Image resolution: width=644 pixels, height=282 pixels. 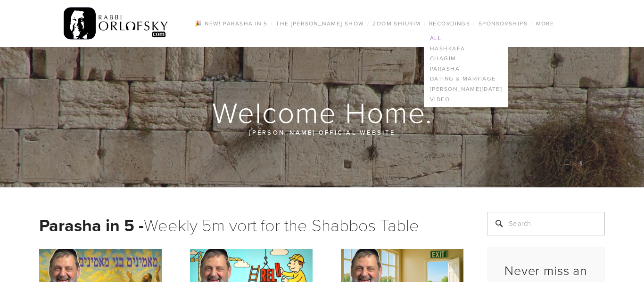 I want to click on a: Chagim, so click(x=466, y=58).